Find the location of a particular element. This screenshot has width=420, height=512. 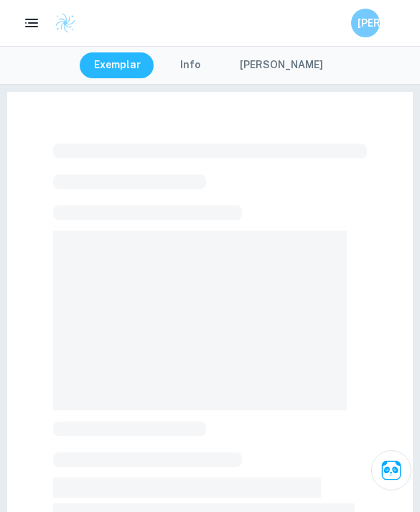

button: Exemplar is located at coordinates (117, 65).